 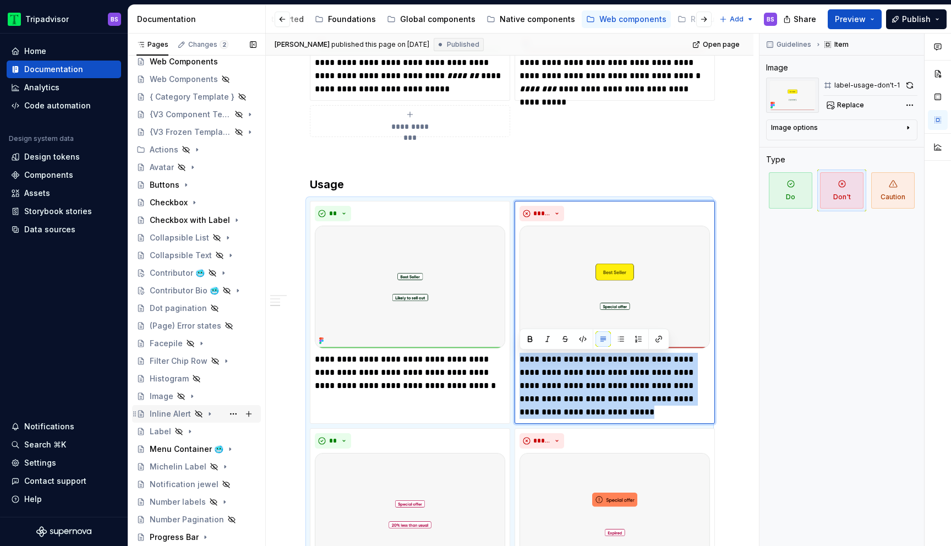 I want to click on div: Changes, so click(x=208, y=45).